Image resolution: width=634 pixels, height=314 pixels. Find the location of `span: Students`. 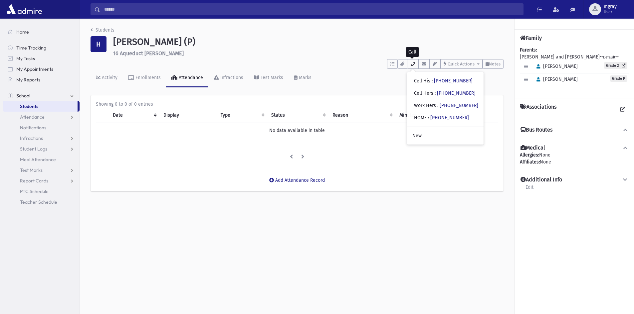

span: Students is located at coordinates (29, 106).